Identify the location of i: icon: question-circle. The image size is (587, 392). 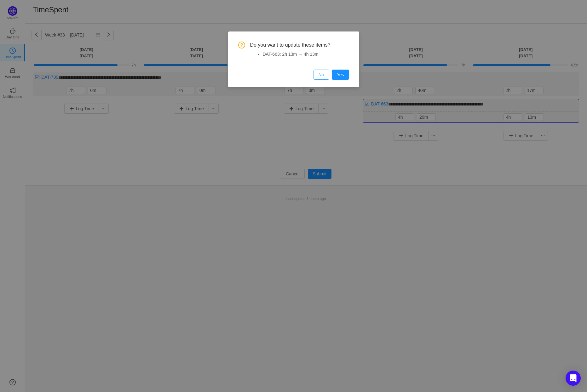
(242, 45).